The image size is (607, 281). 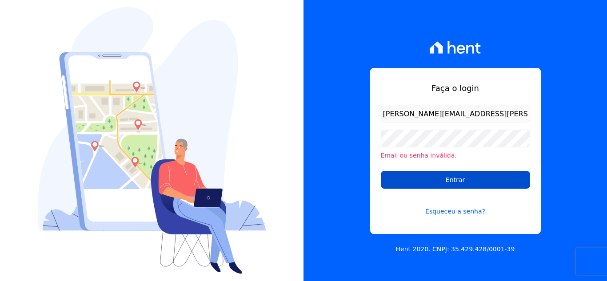 I want to click on h1: Faça o login, so click(x=455, y=88).